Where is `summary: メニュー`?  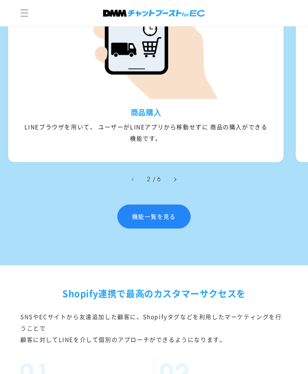
summary: メニュー is located at coordinates (24, 13).